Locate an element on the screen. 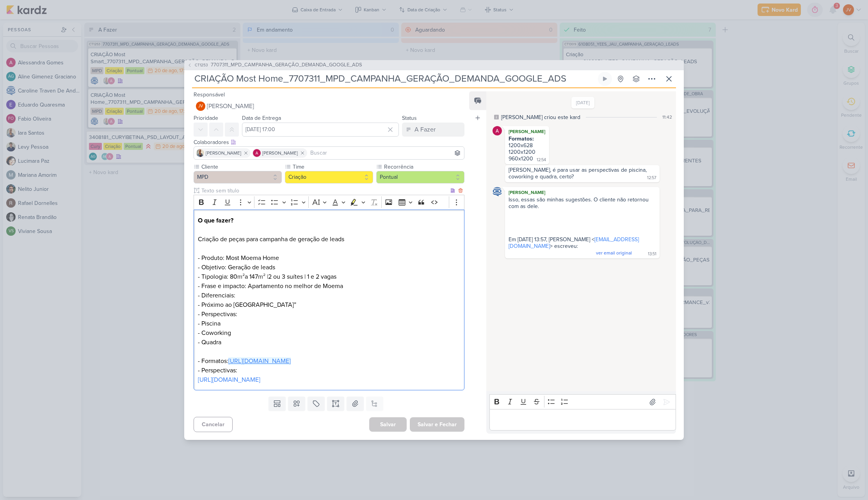  div: 960x1200 is located at coordinates (521, 158).